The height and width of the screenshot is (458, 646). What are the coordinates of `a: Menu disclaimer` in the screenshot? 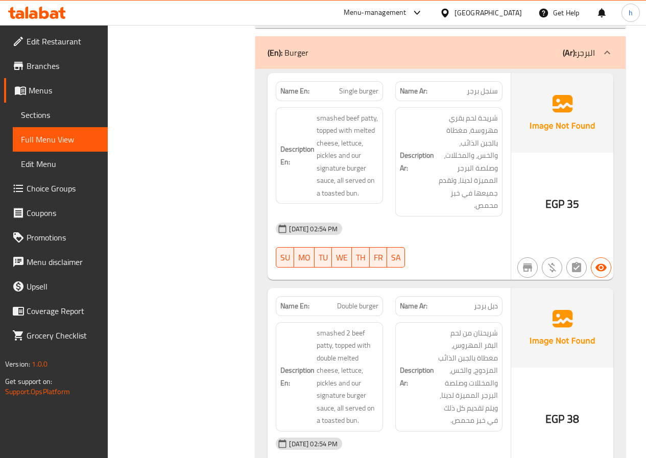 It's located at (56, 262).